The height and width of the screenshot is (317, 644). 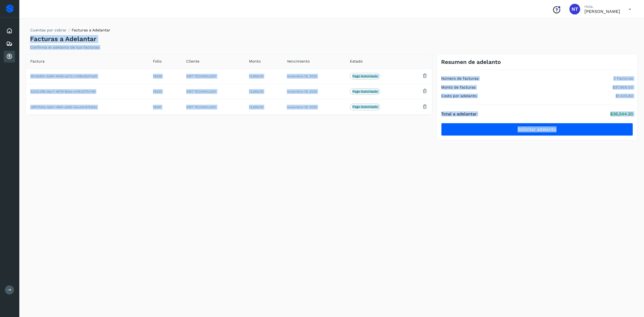 I want to click on td: c8f07bbb-5ab1-4941-a565-3acd4c67b83a, so click(x=87, y=107).